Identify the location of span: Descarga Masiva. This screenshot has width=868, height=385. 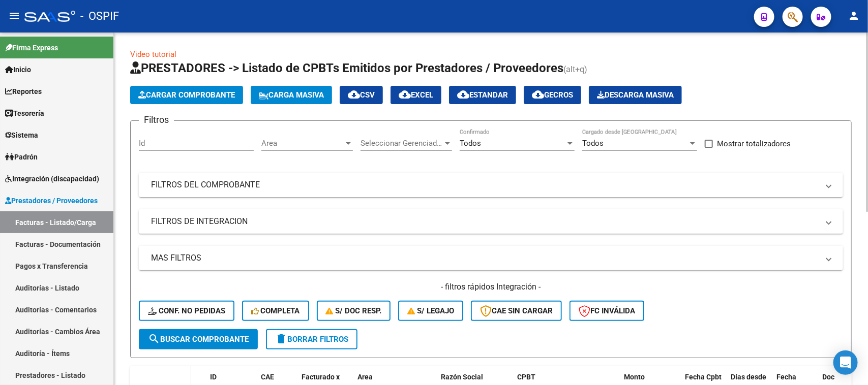
(635, 95).